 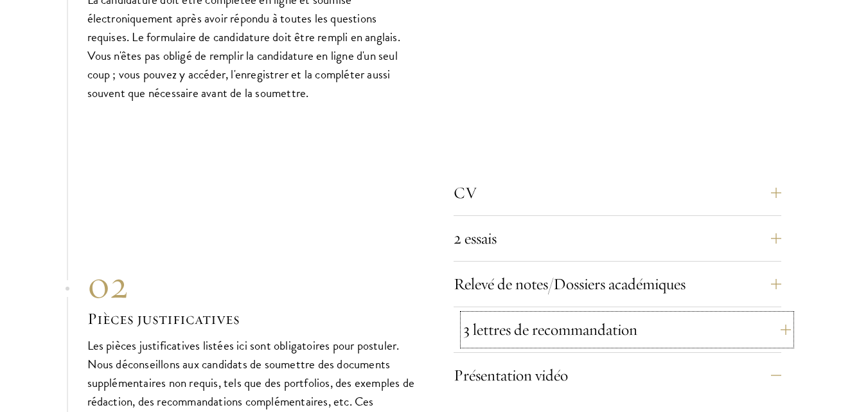 What do you see at coordinates (617, 375) in the screenshot?
I see `button: Présentation vidéo` at bounding box center [617, 375].